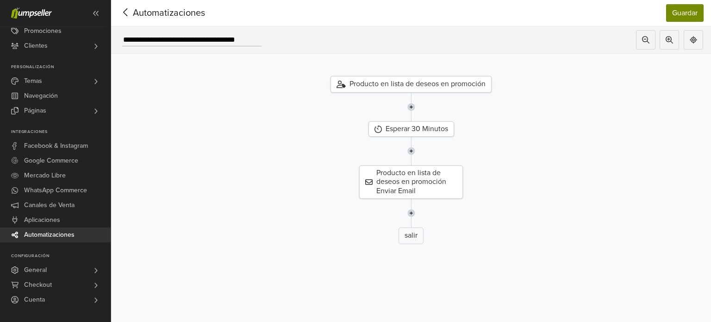 This screenshot has height=322, width=711. I want to click on span: Aplicaciones, so click(42, 220).